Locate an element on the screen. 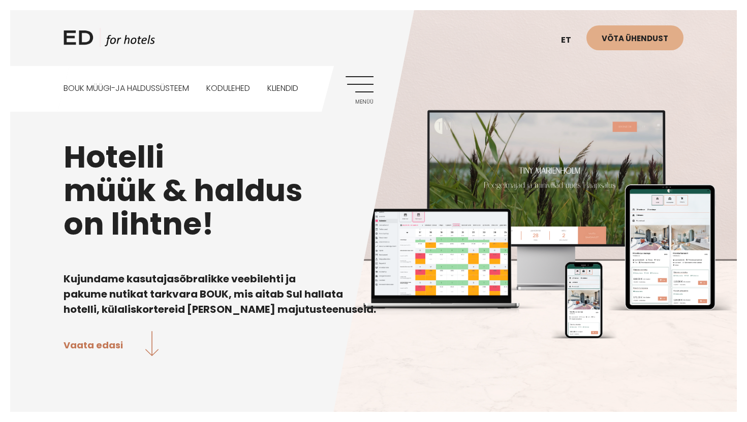 The image size is (747, 422). a: Võta ühendust is located at coordinates (635, 38).